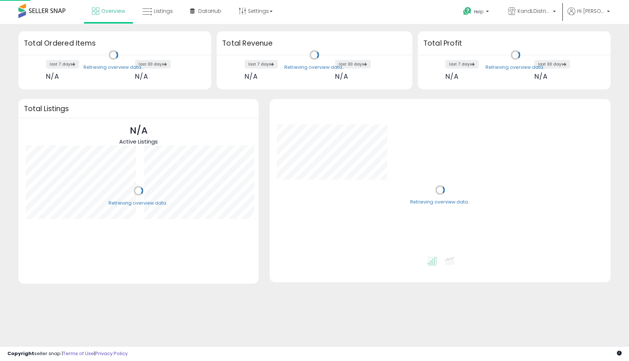 The height and width of the screenshot is (361, 629). What do you see at coordinates (534, 11) in the screenshot?
I see `span: KandLDistribution LLC` at bounding box center [534, 11].